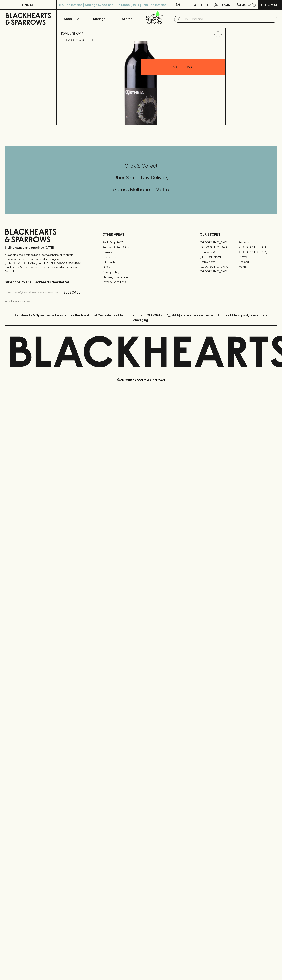  What do you see at coordinates (257, 262) in the screenshot?
I see `a: Geelong` at bounding box center [257, 262].